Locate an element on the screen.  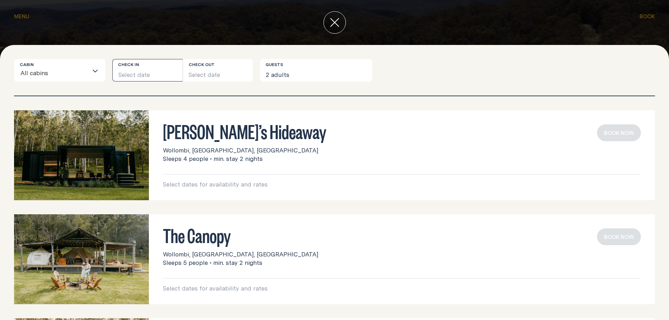
div: Search for option is located at coordinates (60, 70).